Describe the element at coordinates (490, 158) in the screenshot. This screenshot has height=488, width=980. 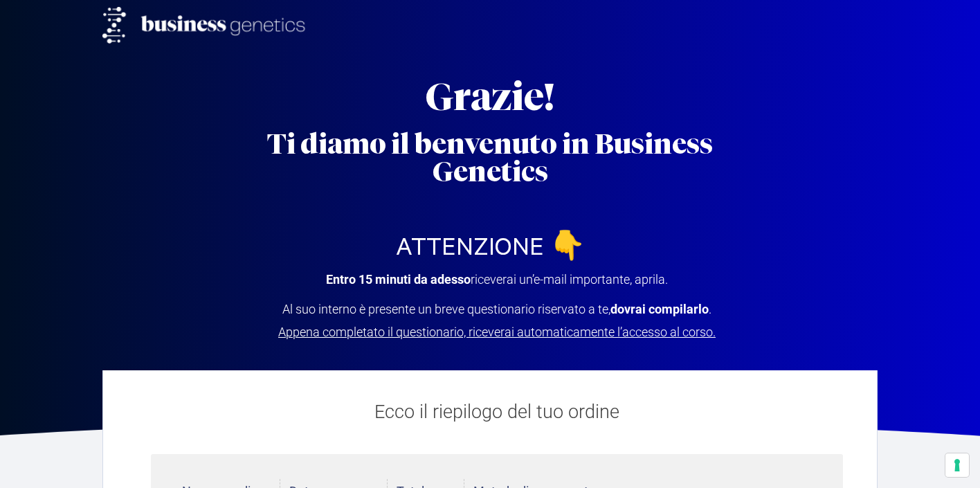
I see `h2: Ti diamo il benvenuto in Business Genetics` at that location.